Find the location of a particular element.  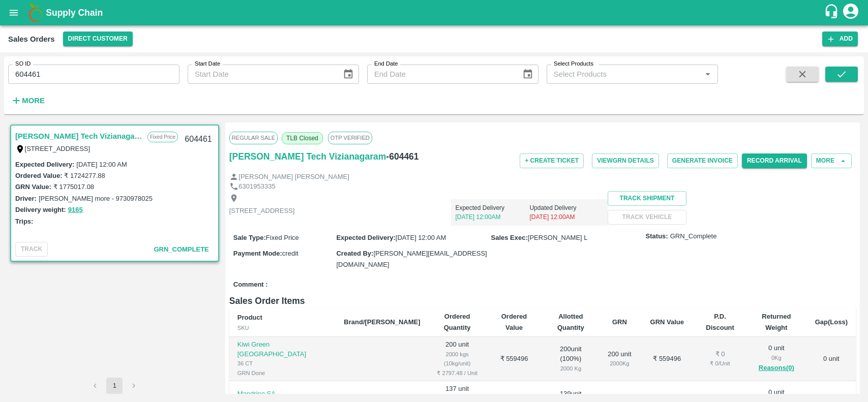

h6: Sales Order Items is located at coordinates (543, 301).